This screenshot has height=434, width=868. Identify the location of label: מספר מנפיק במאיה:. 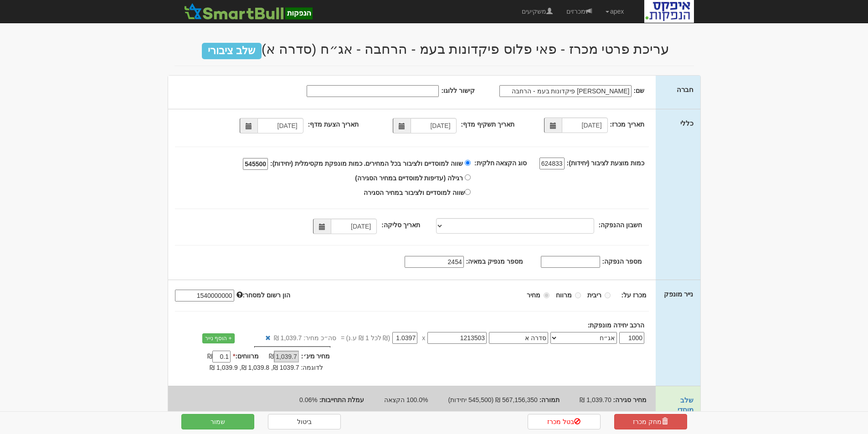
(495, 261).